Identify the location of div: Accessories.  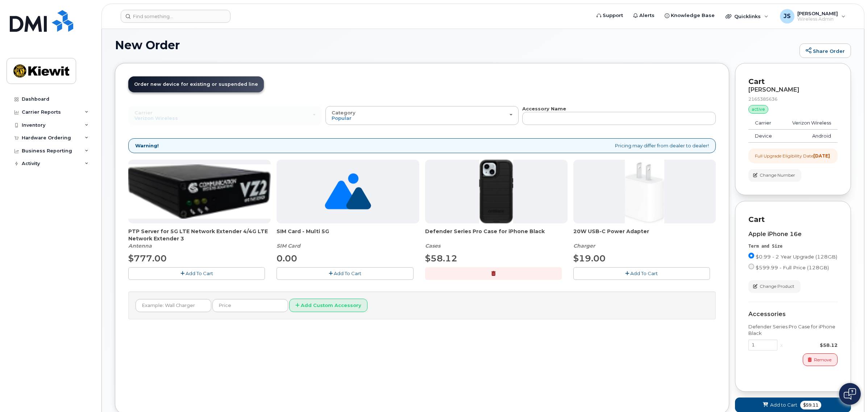
(792, 314).